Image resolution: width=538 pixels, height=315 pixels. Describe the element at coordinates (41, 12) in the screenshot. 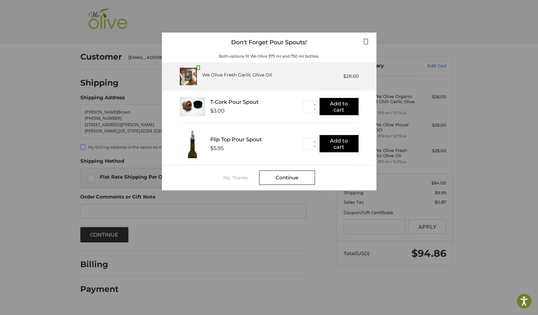

I see `p: We're away right now. Please check back later!` at that location.